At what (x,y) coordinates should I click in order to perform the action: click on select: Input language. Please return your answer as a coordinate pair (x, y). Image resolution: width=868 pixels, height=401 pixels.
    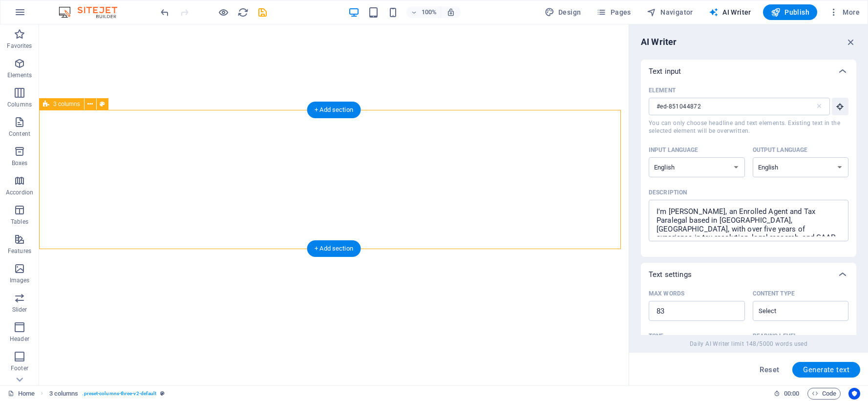
    Looking at the image, I should click on (697, 167).